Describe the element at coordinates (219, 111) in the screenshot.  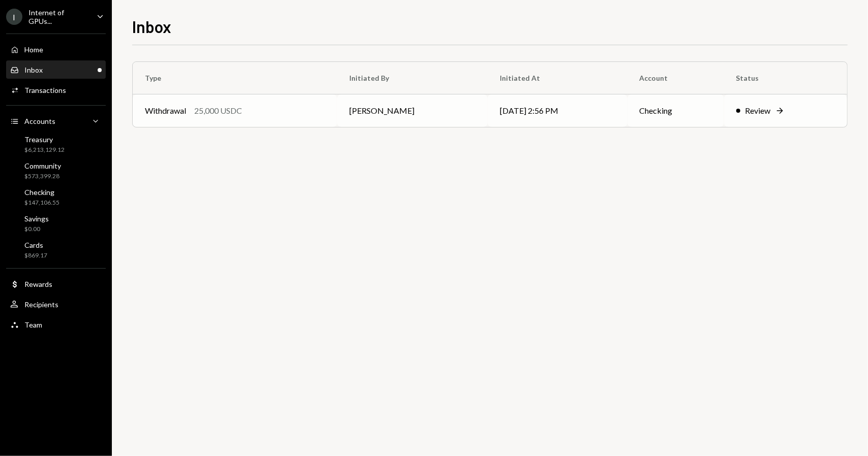
I see `div: 25,000 USDC` at that location.